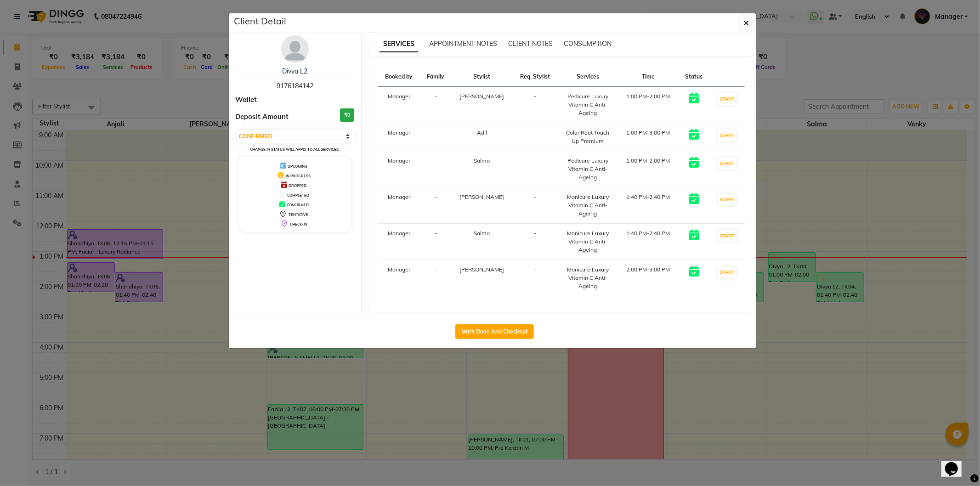 The image size is (980, 486). I want to click on span: COMPLETED, so click(298, 195).